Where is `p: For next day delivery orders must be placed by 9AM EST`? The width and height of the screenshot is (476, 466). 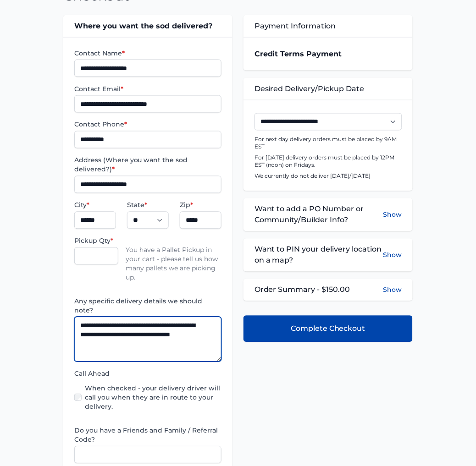
p: For next day delivery orders must be placed by 9AM EST is located at coordinates (328, 144).